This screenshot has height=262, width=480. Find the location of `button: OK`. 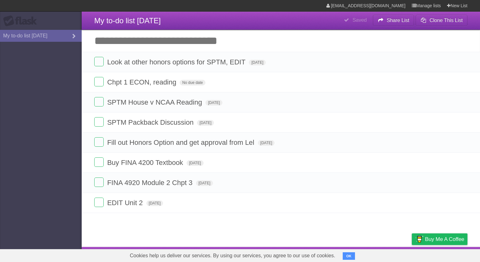

button: OK is located at coordinates (349, 256).